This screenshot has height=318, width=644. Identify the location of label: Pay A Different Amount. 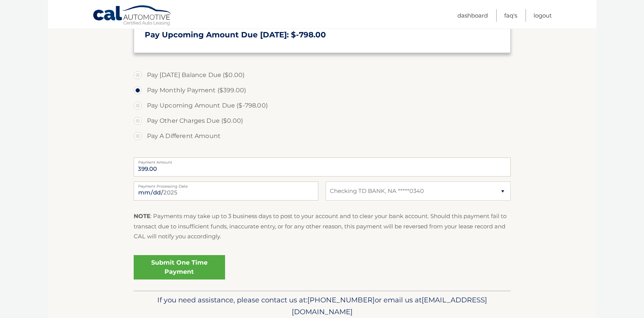
(322, 136).